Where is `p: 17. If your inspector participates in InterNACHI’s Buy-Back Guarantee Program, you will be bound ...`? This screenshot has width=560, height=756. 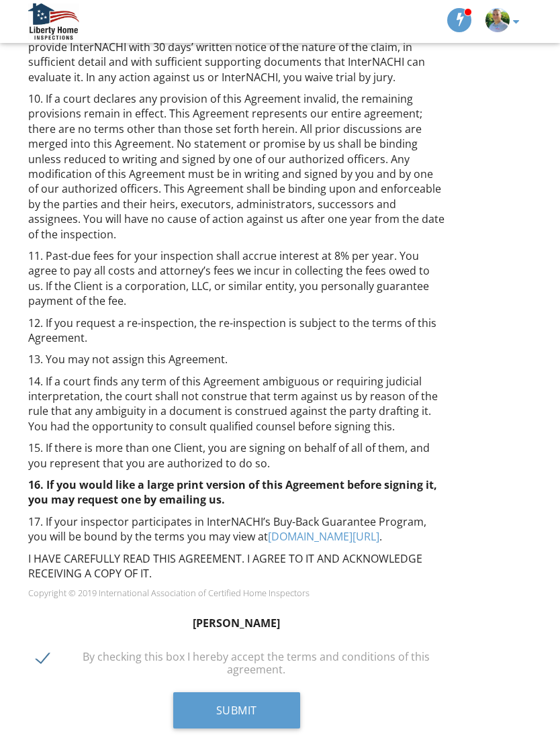
p: 17. If your inspector participates in InterNACHI’s Buy-Back Guarantee Program, you will be bound ... is located at coordinates (237, 529).